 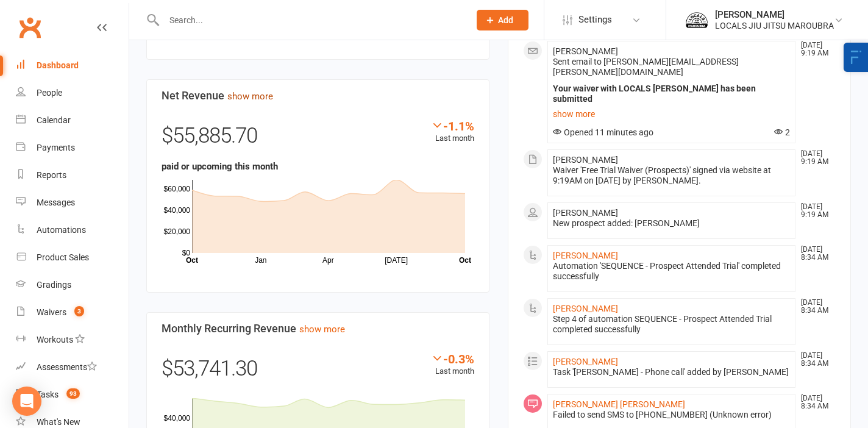 I want to click on div: $53,741.30, so click(x=318, y=372).